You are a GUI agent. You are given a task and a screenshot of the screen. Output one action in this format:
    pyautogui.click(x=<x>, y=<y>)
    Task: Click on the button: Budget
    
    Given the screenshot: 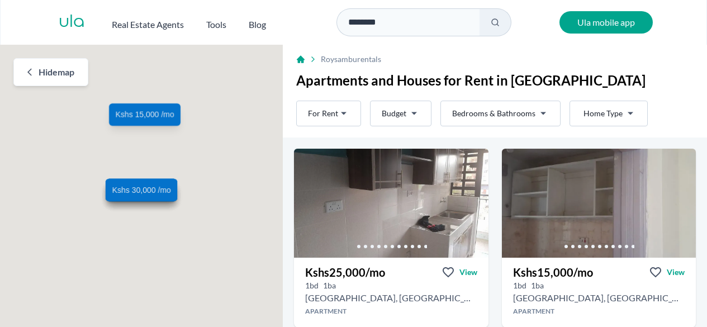 What is the action you would take?
    pyautogui.click(x=401, y=114)
    